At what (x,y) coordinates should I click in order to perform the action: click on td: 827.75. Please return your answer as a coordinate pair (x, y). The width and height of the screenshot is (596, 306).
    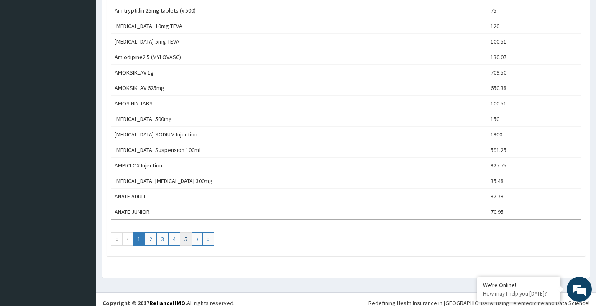
    Looking at the image, I should click on (534, 165).